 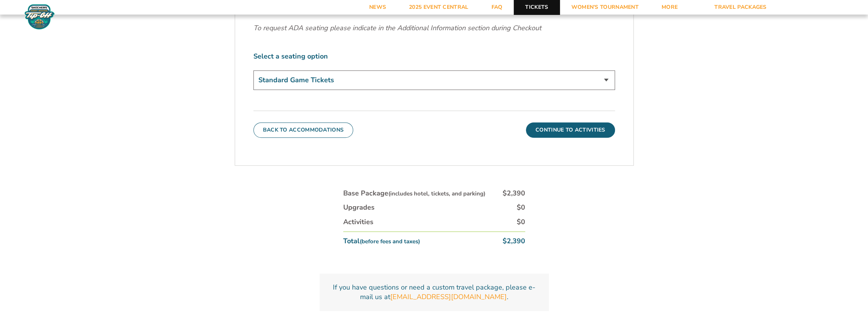 I want to click on button: Back To Accommodations, so click(x=303, y=130).